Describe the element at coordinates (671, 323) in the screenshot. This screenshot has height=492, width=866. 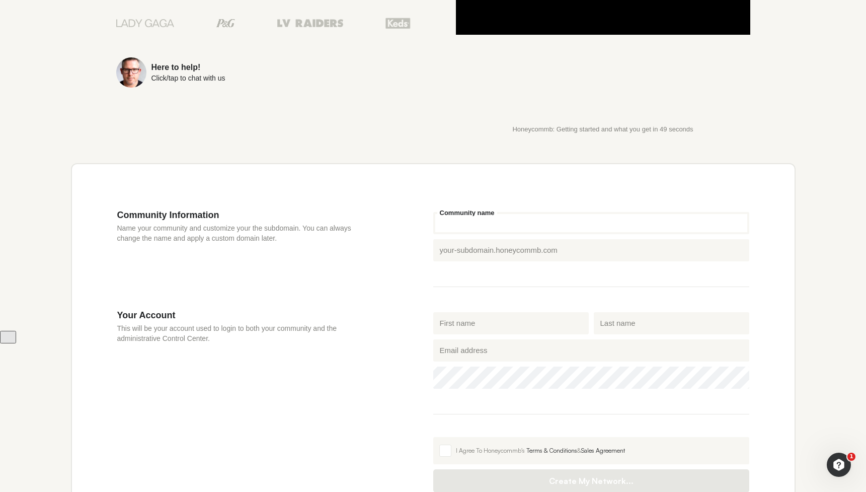
I see `input: Last name` at that location.